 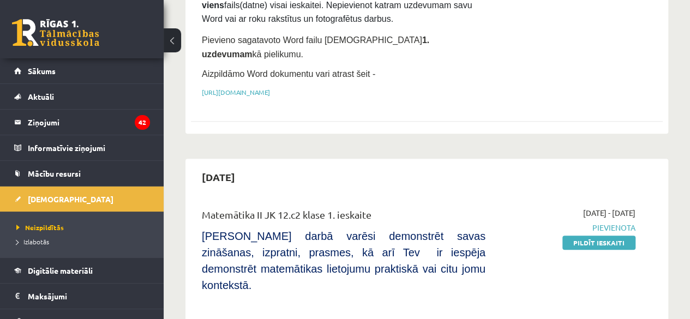 I want to click on div: Matemātika II JK 12.c2 klase 1. ieskaite, so click(x=344, y=217).